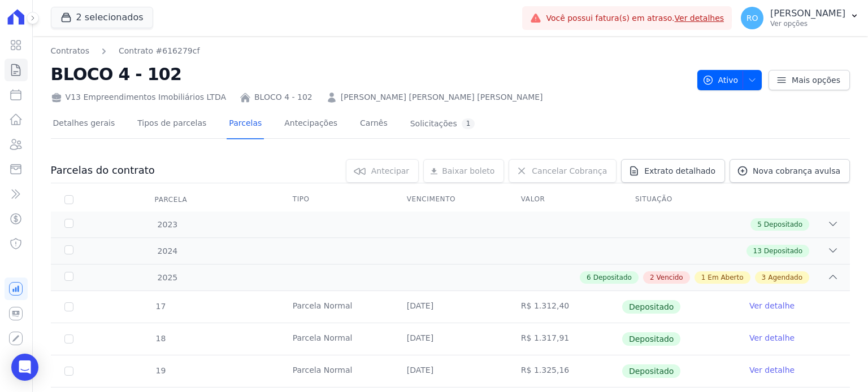 The image size is (868, 392). I want to click on div: Solicitações, so click(442, 123).